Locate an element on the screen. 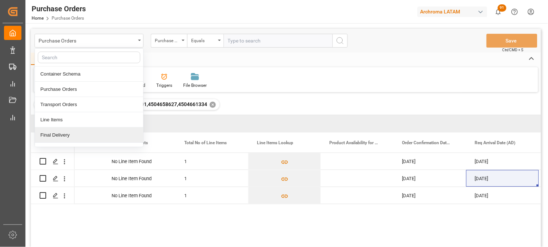 The width and height of the screenshot is (548, 247). div: Home is located at coordinates (43, 59).